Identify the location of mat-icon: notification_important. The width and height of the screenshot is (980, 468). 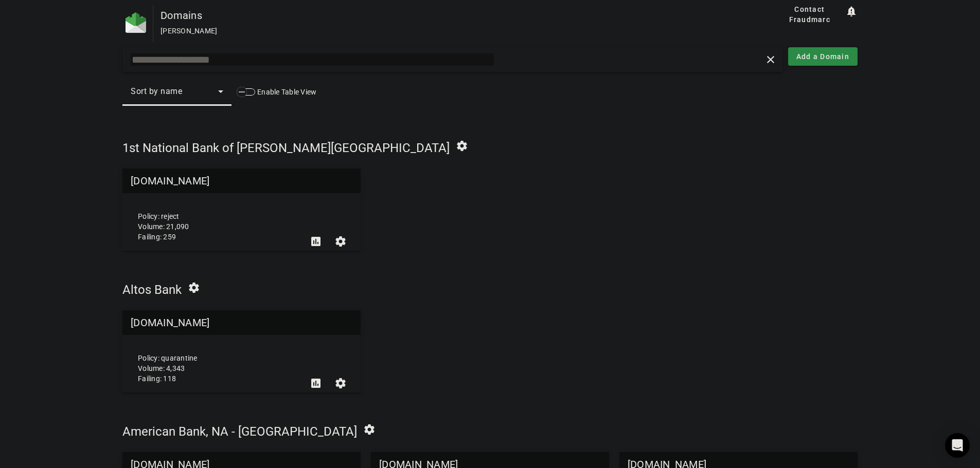
(851, 11).